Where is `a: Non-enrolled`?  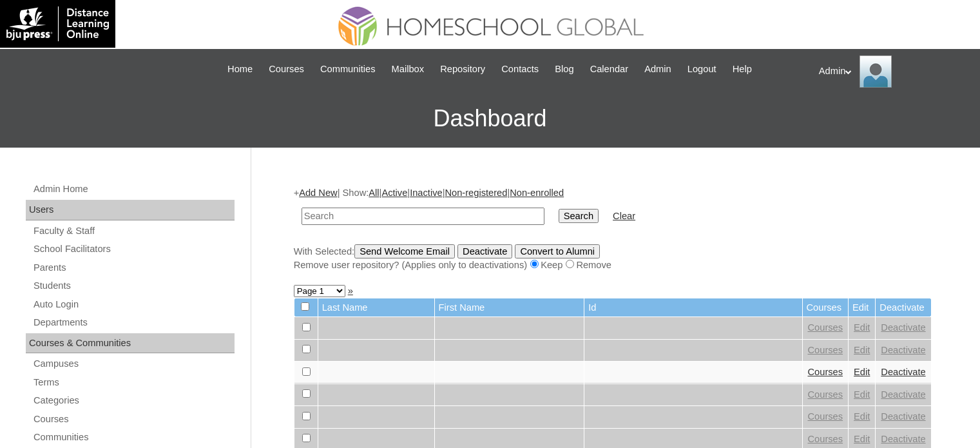 a: Non-enrolled is located at coordinates (537, 193).